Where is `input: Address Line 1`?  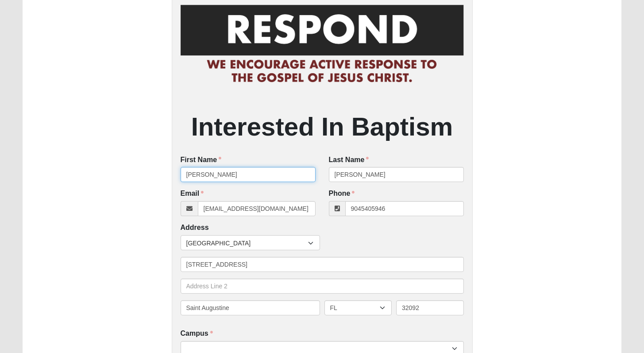
input: Address Line 1 is located at coordinates (322, 265).